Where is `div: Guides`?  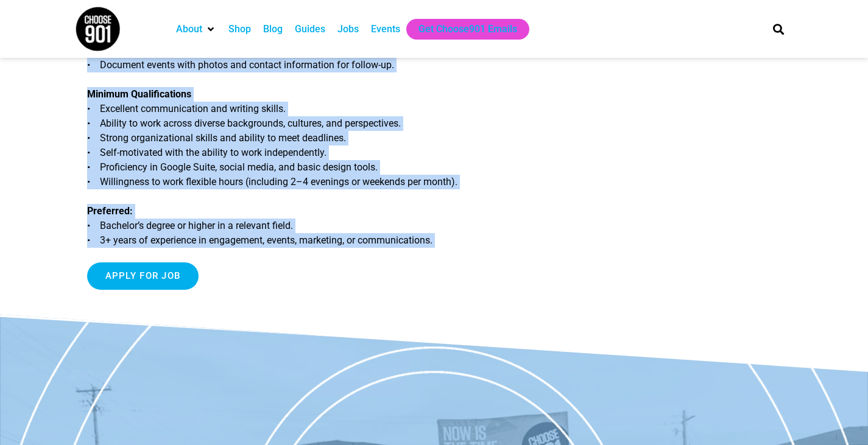 div: Guides is located at coordinates (311, 30).